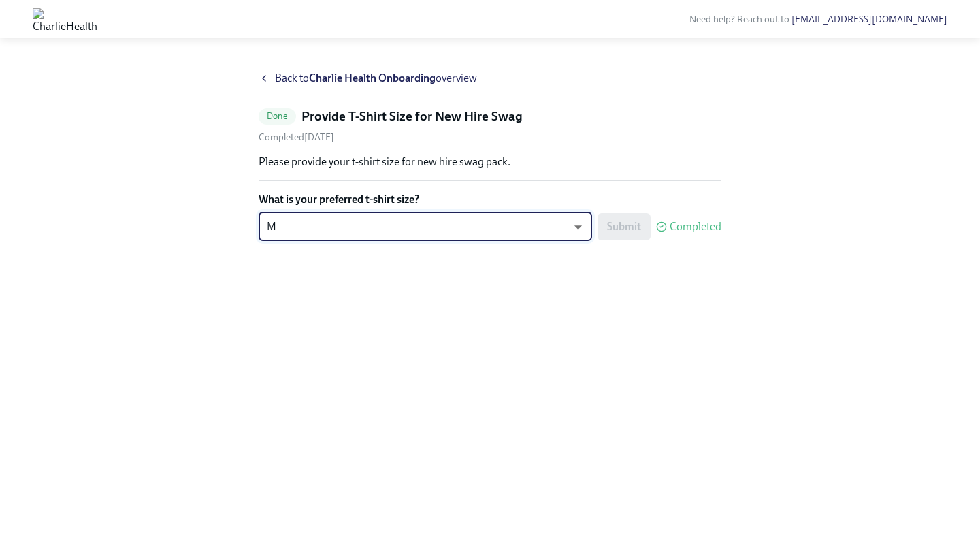  What do you see at coordinates (490, 78) in the screenshot?
I see `a: Back toCharlie Health Onboardingoverview` at bounding box center [490, 78].